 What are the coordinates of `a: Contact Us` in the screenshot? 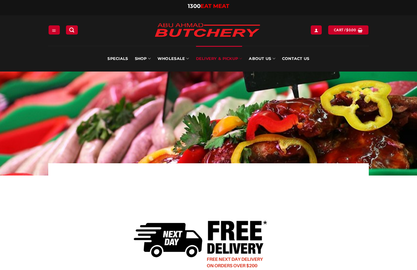 It's located at (296, 59).